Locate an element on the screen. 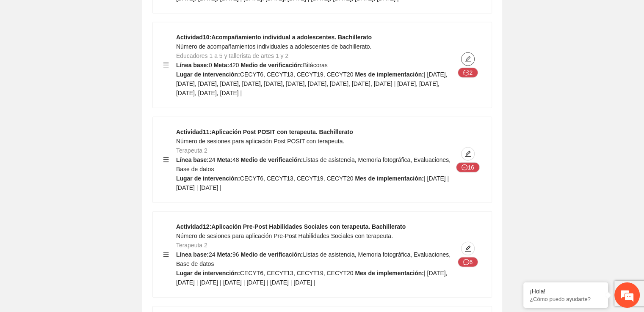 Image resolution: width=644 pixels, height=312 pixels. button: message2 is located at coordinates (468, 72).